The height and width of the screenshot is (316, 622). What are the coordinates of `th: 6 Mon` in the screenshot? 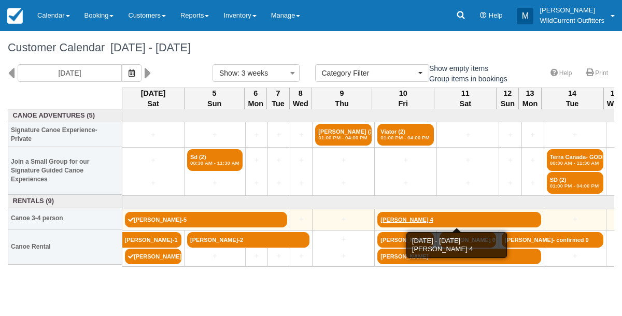 It's located at (256, 98).